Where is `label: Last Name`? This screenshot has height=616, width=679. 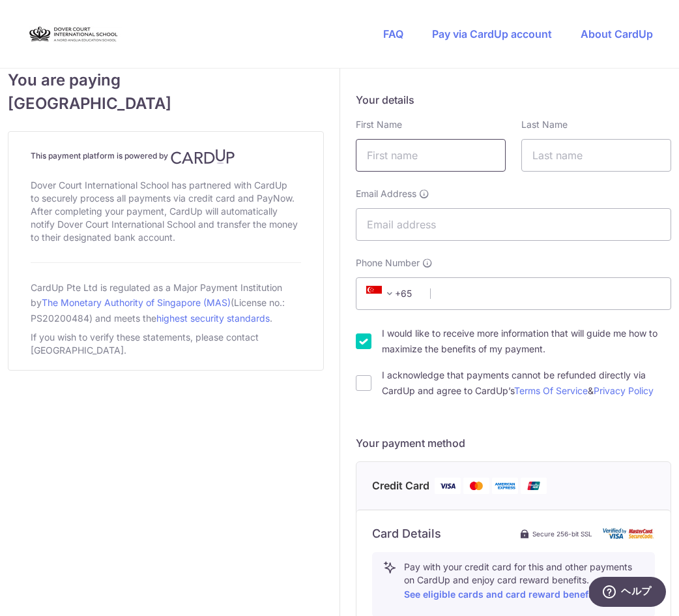 label: Last Name is located at coordinates (544, 124).